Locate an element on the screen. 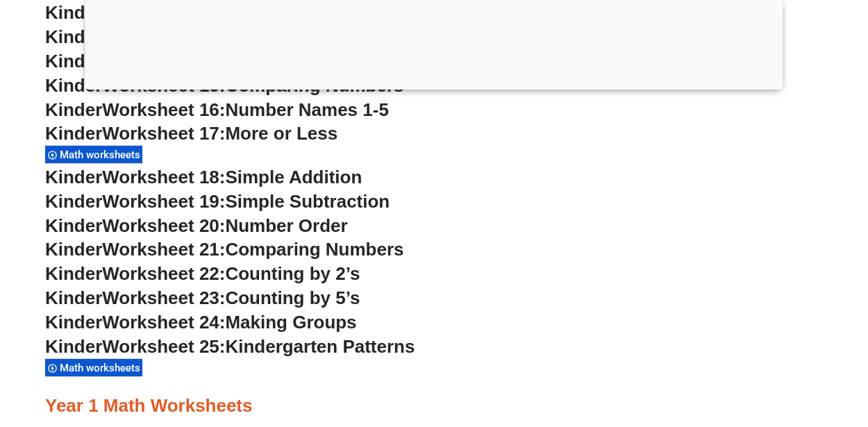 This screenshot has width=868, height=427. span: Counting by 5’s is located at coordinates (292, 298).